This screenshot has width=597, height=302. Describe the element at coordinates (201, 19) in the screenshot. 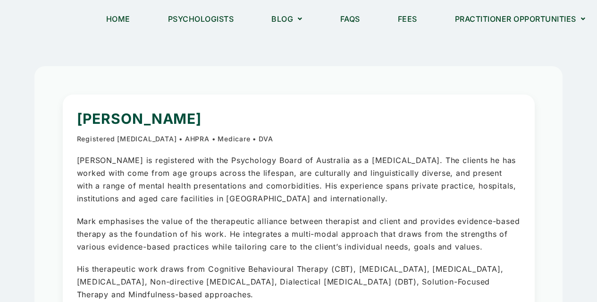

I see `a: Psychologists` at that location.